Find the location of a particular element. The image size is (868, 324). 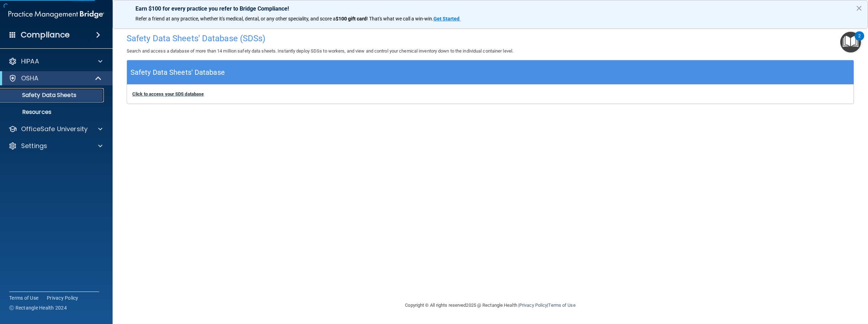

a: OfficeSafe University is located at coordinates (55, 129).